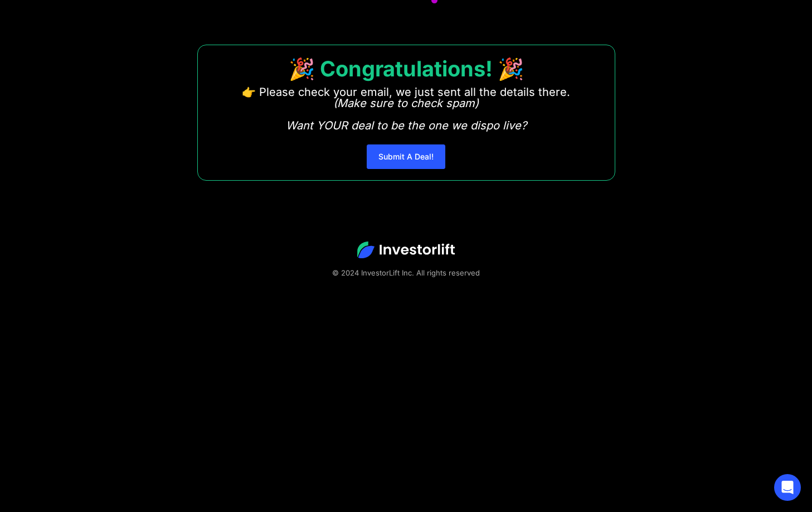 Image resolution: width=812 pixels, height=512 pixels. Describe the element at coordinates (788, 487) in the screenshot. I see `div: Open Intercom Messenger` at that location.